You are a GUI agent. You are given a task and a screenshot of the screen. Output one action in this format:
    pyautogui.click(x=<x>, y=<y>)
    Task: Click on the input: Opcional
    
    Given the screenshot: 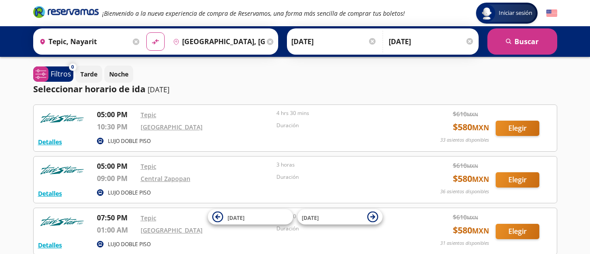 What is the action you would take?
    pyautogui.click(x=432, y=42)
    